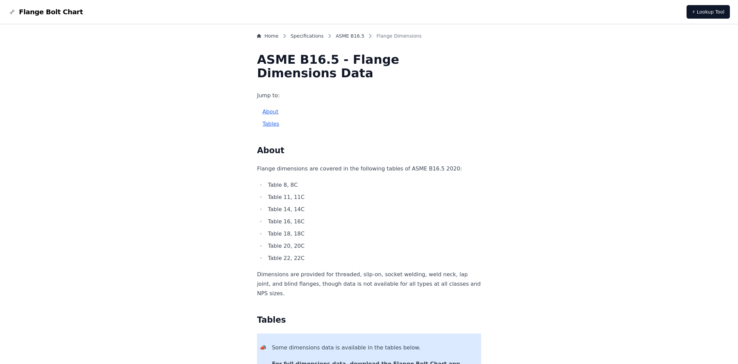 Image resolution: width=738 pixels, height=364 pixels. What do you see at coordinates (369, 320) in the screenshot?
I see `h2: Tables` at bounding box center [369, 320].